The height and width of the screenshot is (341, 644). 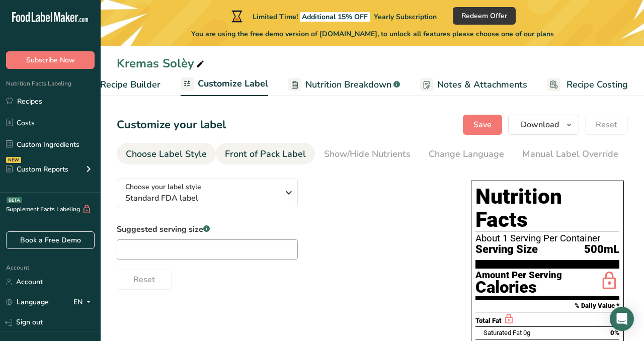 I want to click on span: plans, so click(x=544, y=34).